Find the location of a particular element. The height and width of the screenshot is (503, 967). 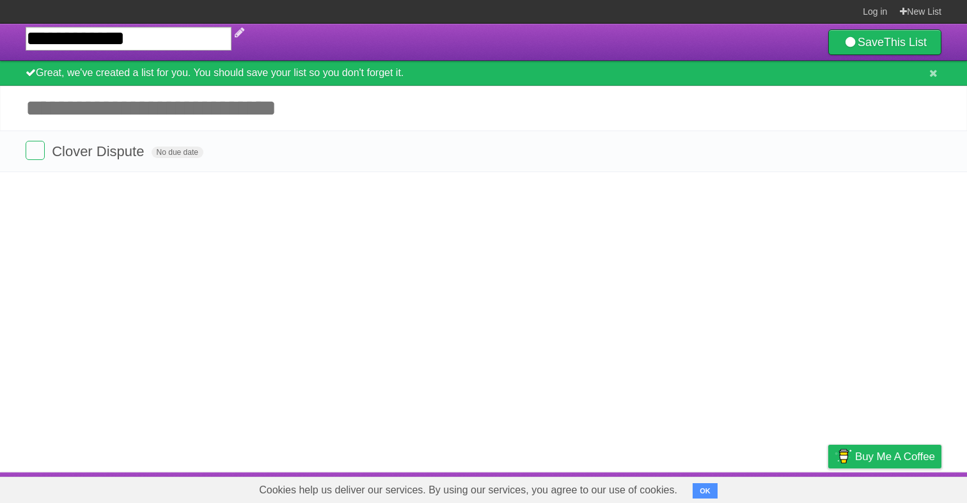

span: Buy me a coffee is located at coordinates (895, 456).